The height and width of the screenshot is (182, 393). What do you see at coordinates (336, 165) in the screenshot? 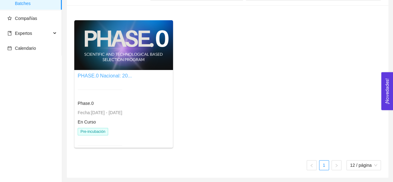
I see `button: right` at bounding box center [336, 165].